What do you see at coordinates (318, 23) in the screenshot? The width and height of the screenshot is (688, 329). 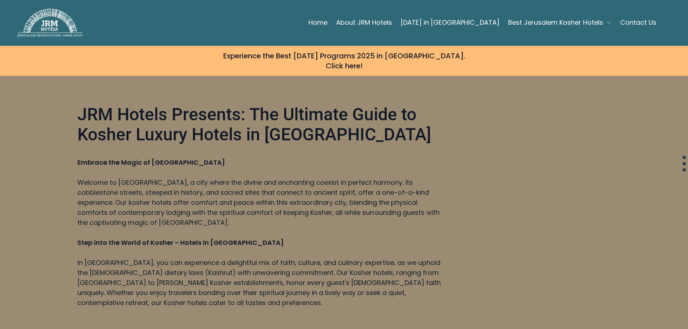 I see `a: Home` at bounding box center [318, 23].